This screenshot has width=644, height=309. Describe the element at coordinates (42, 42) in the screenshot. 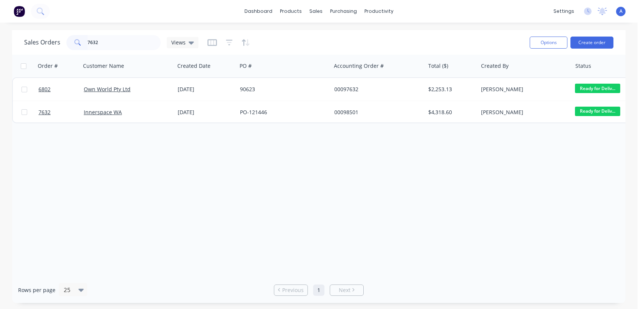

I see `h1: Sales Orders` at that location.